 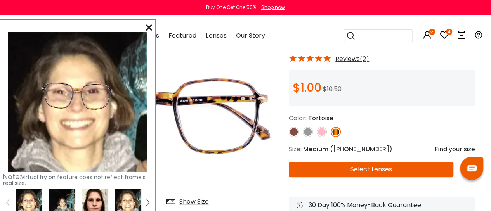 What do you see at coordinates (307, 87) in the screenshot?
I see `span: $1.00` at bounding box center [307, 87].